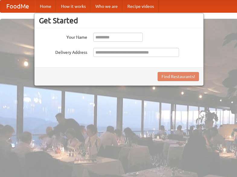 The width and height of the screenshot is (237, 177). What do you see at coordinates (63, 51) in the screenshot?
I see `label: Delivery Address` at bounding box center [63, 51].